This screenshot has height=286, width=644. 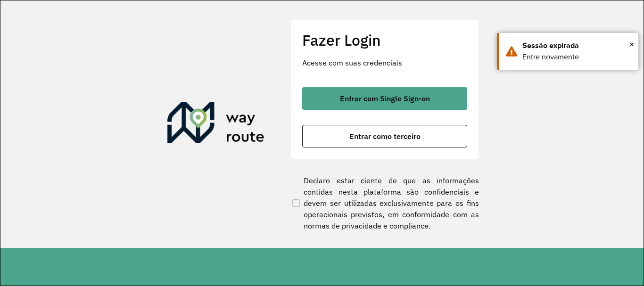 I want to click on button: Close, so click(x=631, y=44).